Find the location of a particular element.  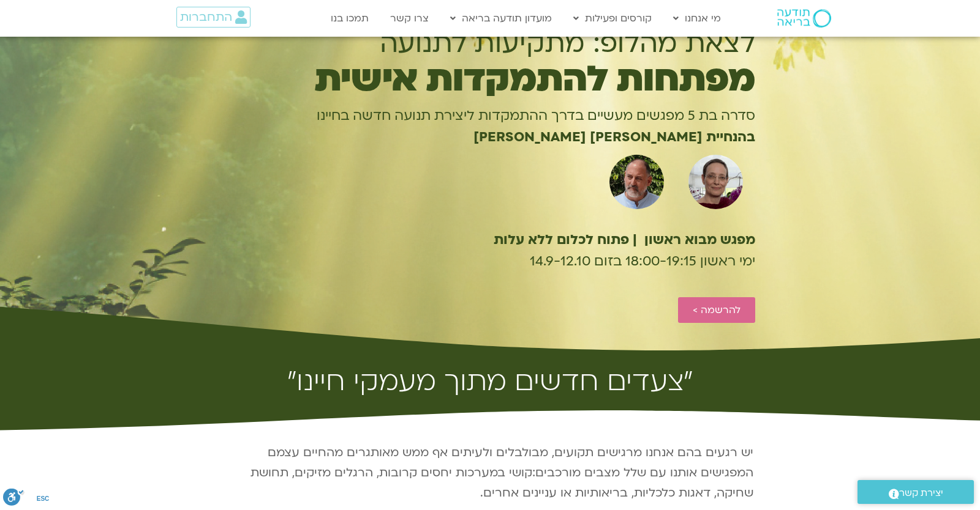

a: התחברות is located at coordinates (213, 17).